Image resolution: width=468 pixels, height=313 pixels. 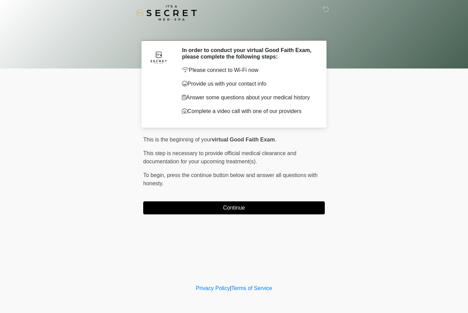 I want to click on strong: virtual Good Faith Exam, so click(x=243, y=139).